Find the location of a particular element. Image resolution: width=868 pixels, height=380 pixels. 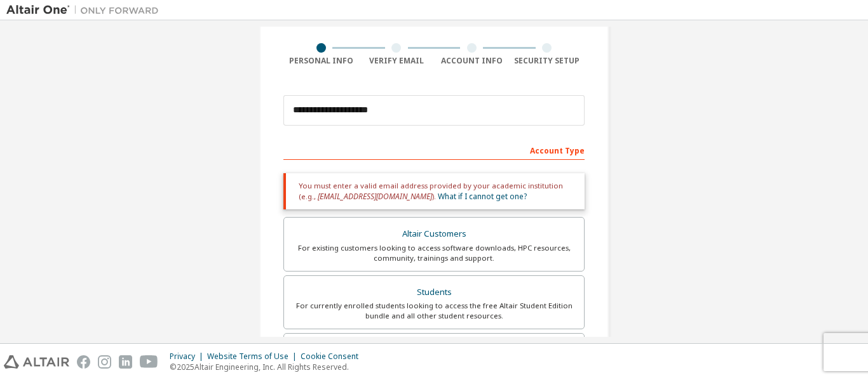

img: youtube.svg is located at coordinates (149, 362).